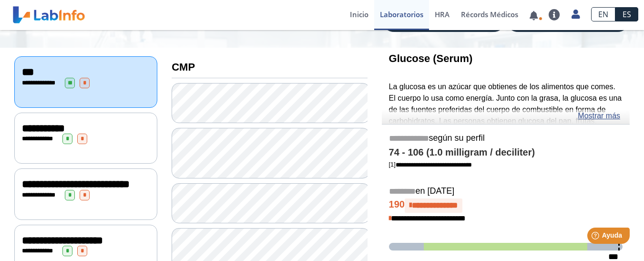 The image size is (644, 261). Describe the element at coordinates (431, 164) in the screenshot. I see `a: [1]` at that location.